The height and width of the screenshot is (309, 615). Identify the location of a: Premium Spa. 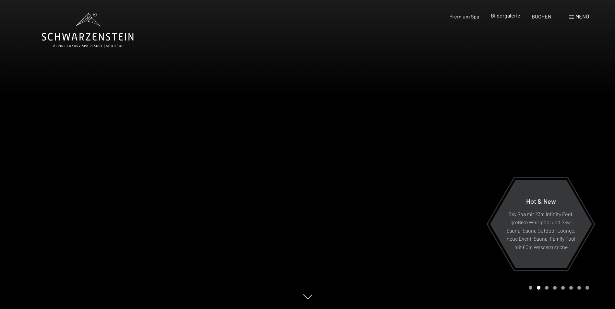
(464, 16).